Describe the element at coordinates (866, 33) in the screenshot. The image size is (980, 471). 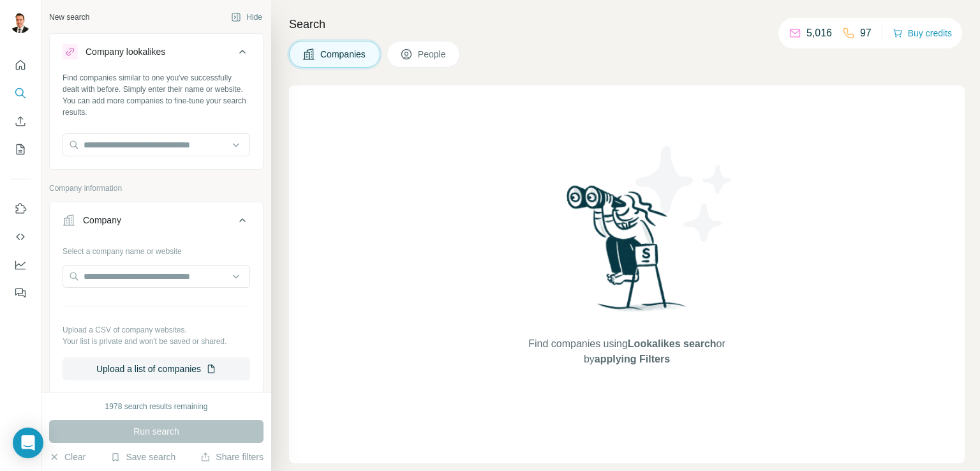
I see `p: 97` at that location.